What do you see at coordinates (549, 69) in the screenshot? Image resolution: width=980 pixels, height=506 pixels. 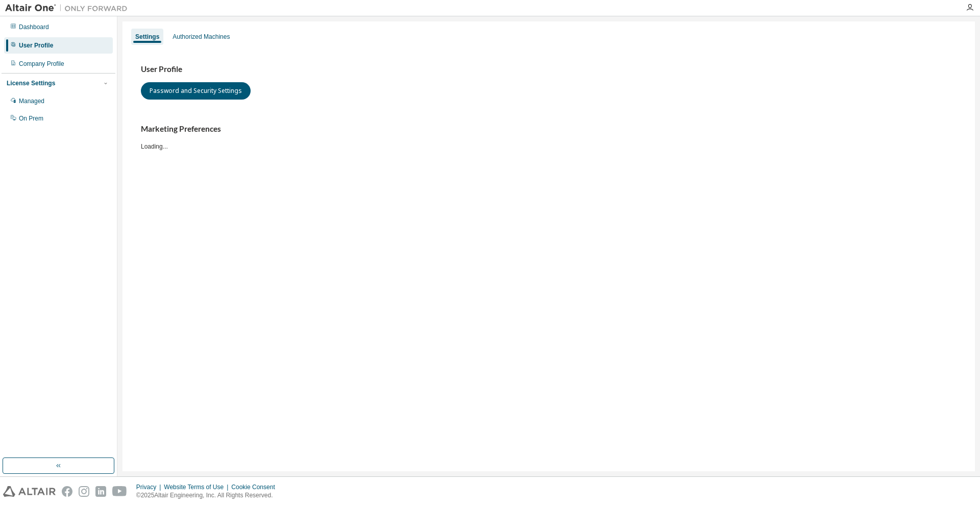 I see `h3: User Profile` at bounding box center [549, 69].